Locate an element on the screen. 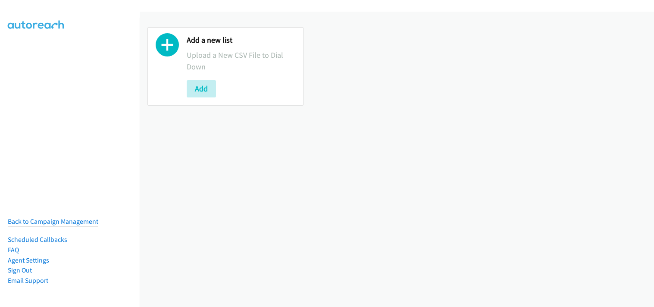 The height and width of the screenshot is (307, 654). a: Back to Campaign Management is located at coordinates (53, 221).